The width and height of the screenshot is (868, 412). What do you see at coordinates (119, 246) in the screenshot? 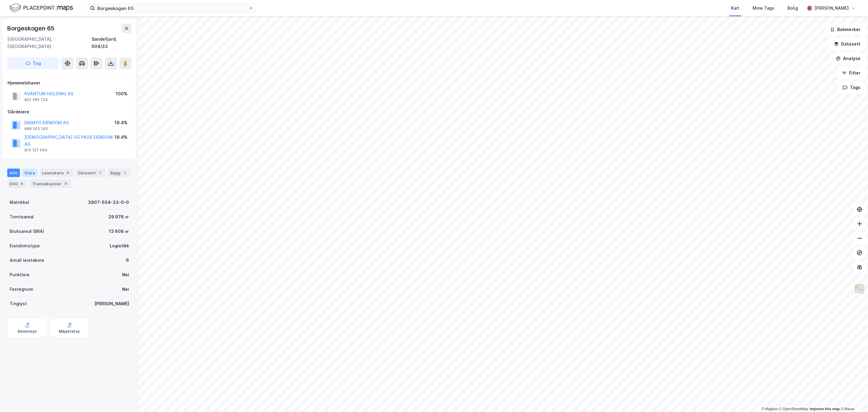
I see `div: Logistikk` at bounding box center [119, 246].